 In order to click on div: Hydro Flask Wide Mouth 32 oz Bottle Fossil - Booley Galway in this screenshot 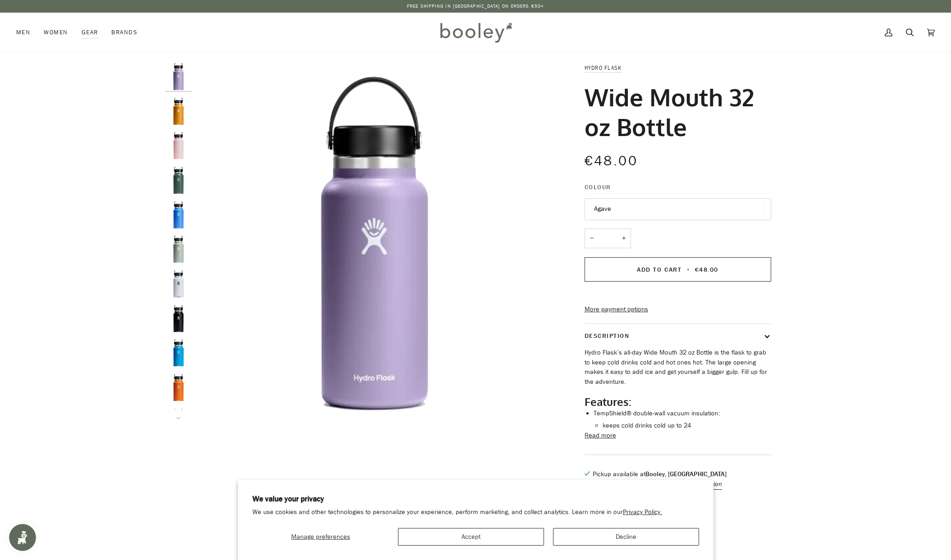, I will do `click(179, 111)`.